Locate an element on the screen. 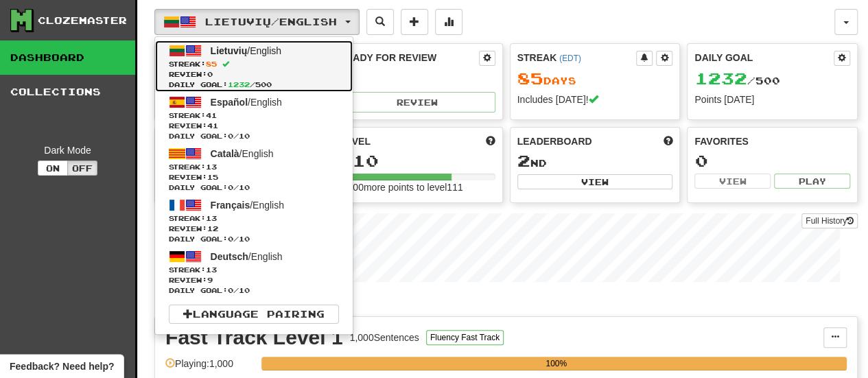 The image size is (868, 378). div: Dark Mode is located at coordinates (68, 150).